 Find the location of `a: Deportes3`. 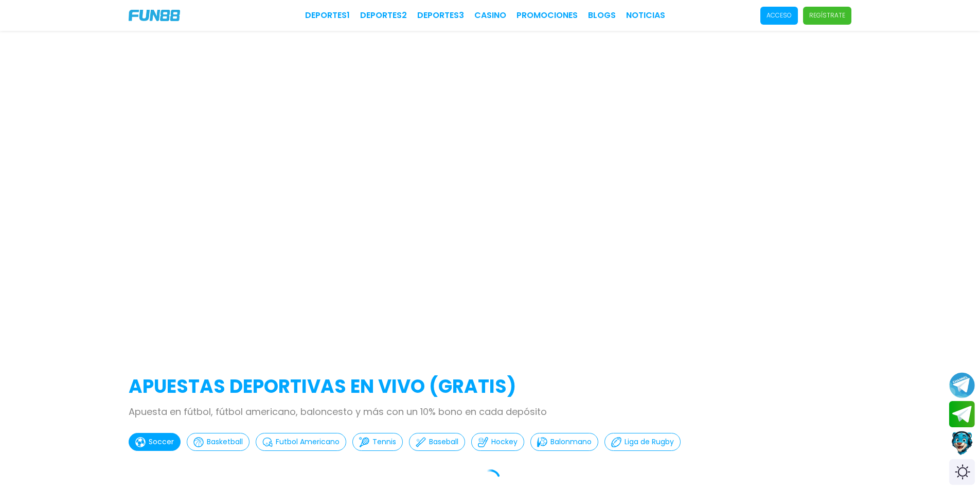

a: Deportes3 is located at coordinates (440, 15).